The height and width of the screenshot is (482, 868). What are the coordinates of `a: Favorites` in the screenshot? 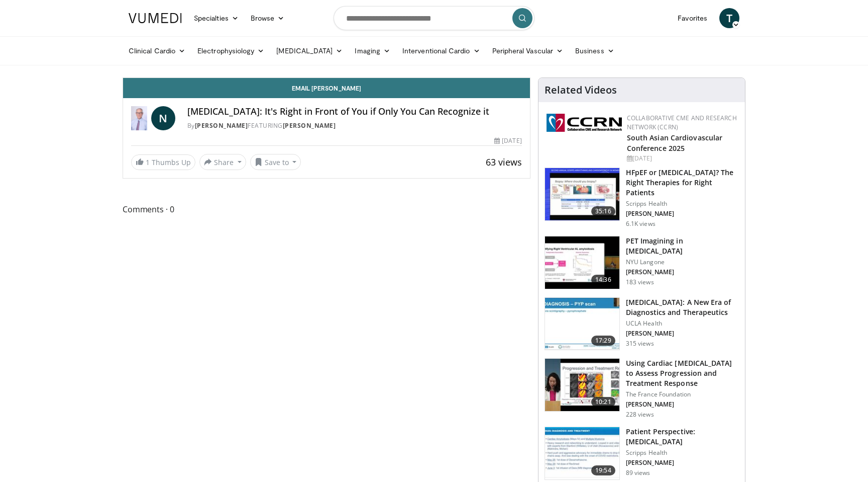 It's located at (693, 18).